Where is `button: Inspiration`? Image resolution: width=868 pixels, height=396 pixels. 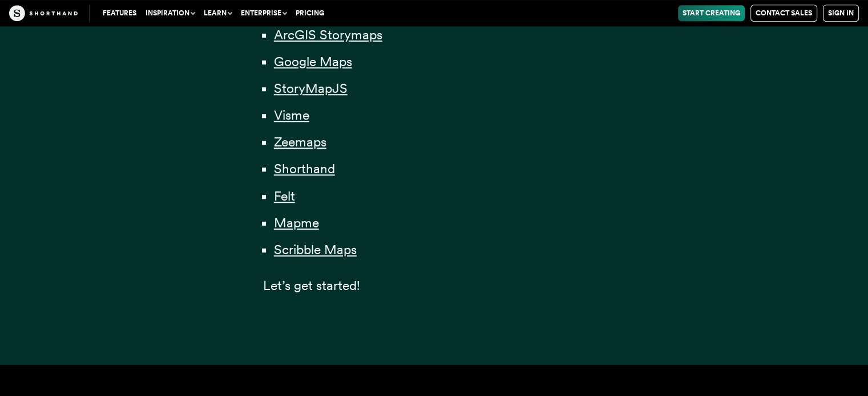
button: Inspiration is located at coordinates (170, 13).